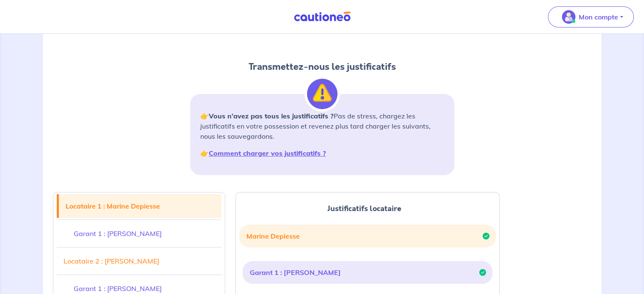 The width and height of the screenshot is (644, 294). I want to click on strong: Vous n’avez pas tous les justificatifs ?, so click(271, 116).